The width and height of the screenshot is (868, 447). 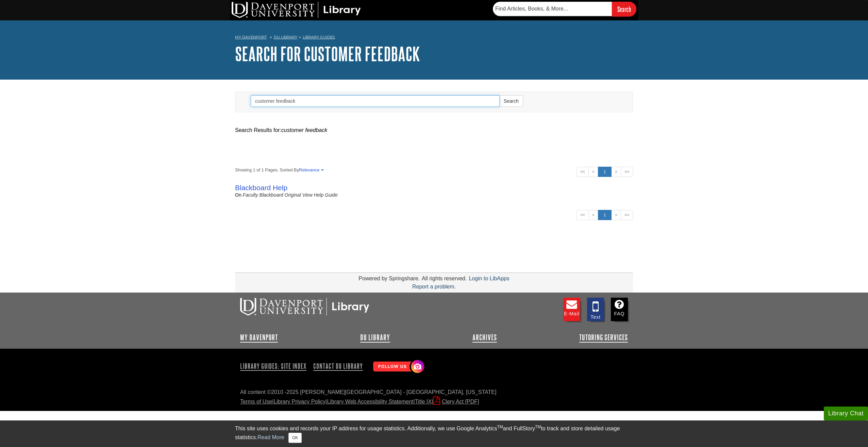 What do you see at coordinates (296, 10) in the screenshot?
I see `img: DU Library` at bounding box center [296, 10].